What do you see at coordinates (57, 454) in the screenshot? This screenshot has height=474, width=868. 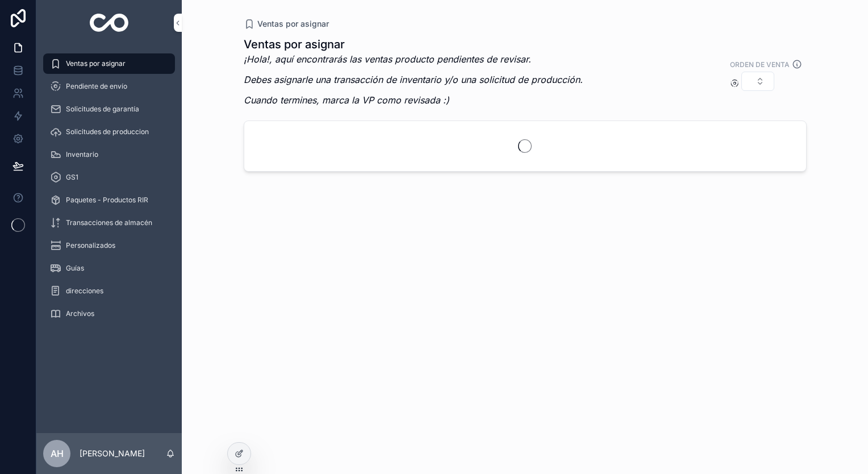 I see `span: AH` at bounding box center [57, 454].